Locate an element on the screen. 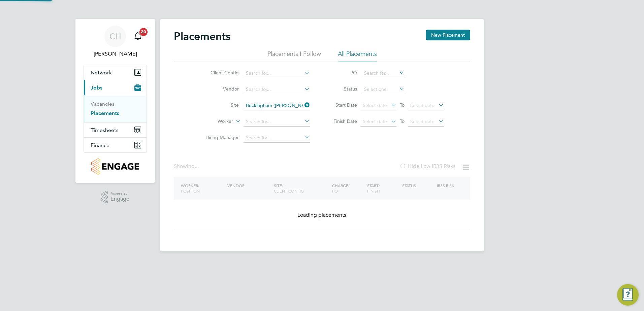 Image resolution: width=644 pixels, height=311 pixels. span: Timesheets is located at coordinates (104, 130).